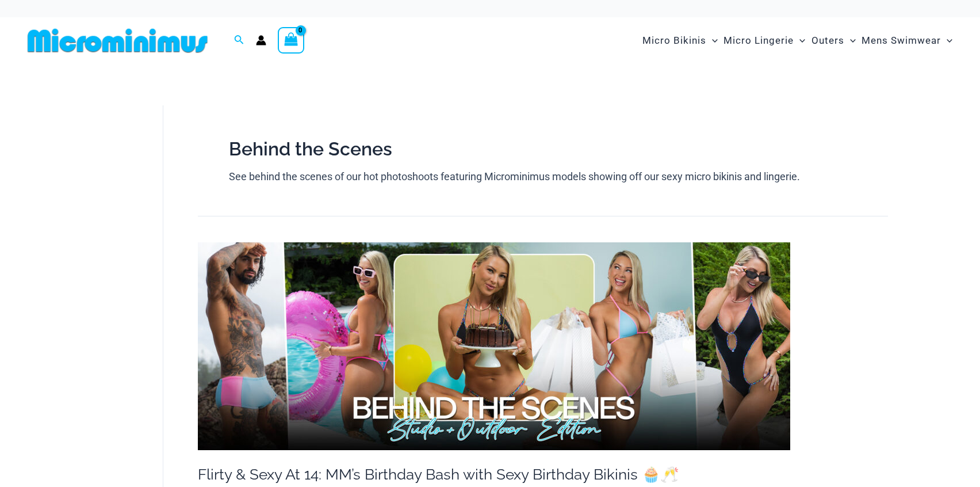  Describe the element at coordinates (907, 40) in the screenshot. I see `a: Mens SwimwearMenu ToggleMenu Toggle` at that location.